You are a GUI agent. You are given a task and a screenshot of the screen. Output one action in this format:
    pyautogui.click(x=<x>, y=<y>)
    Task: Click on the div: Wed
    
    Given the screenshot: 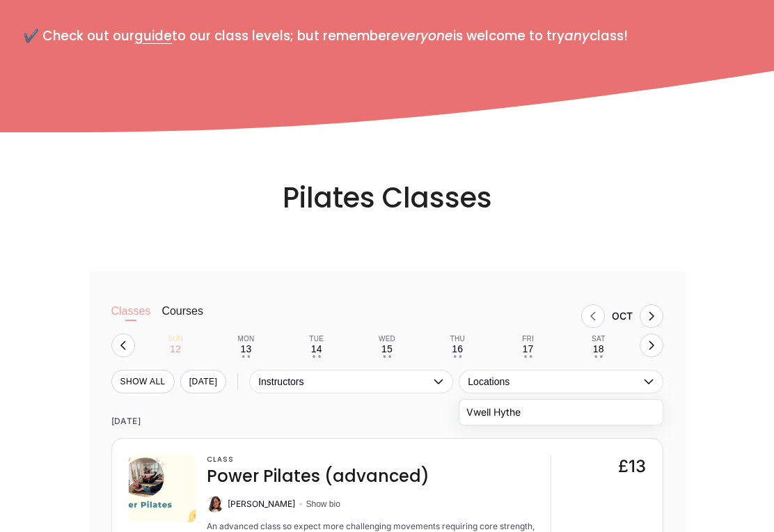 What is the action you would take?
    pyautogui.click(x=387, y=339)
    